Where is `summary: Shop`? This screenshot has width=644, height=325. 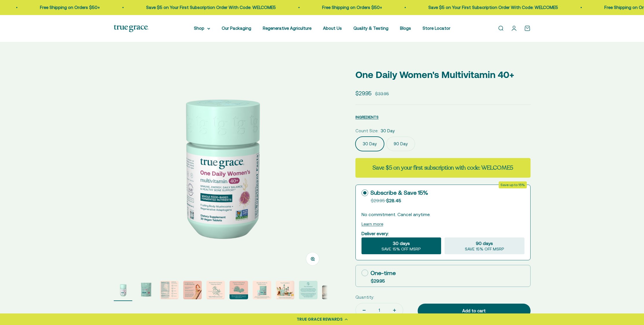 summary: Shop is located at coordinates (202, 28).